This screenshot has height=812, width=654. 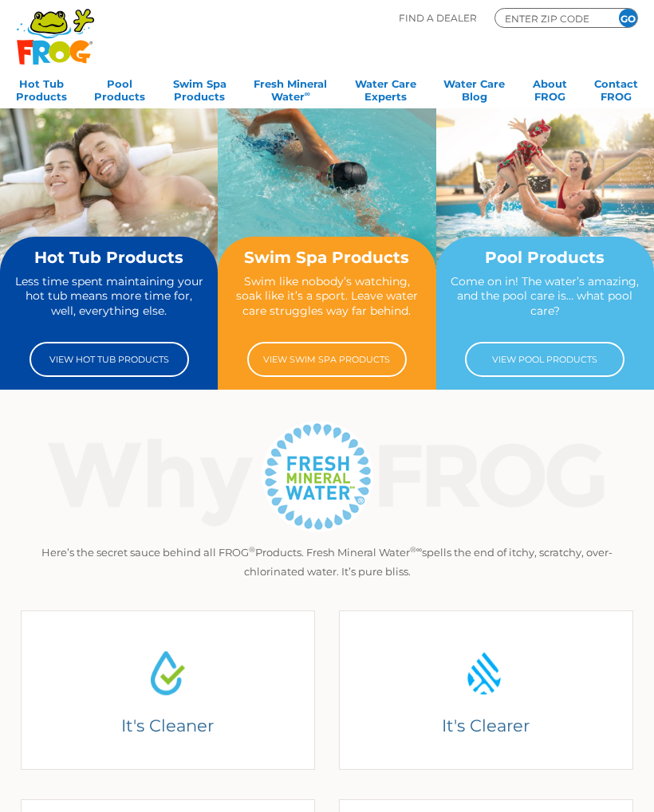 What do you see at coordinates (474, 89) in the screenshot?
I see `a: Water CareBlog` at bounding box center [474, 89].